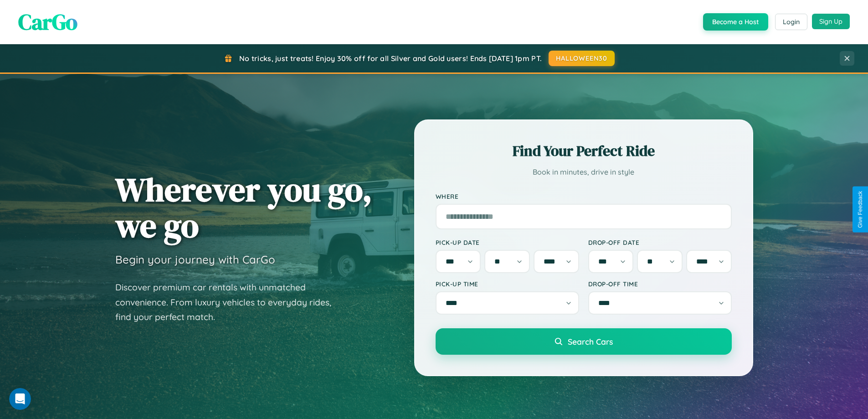 Image resolution: width=868 pixels, height=419 pixels. Describe the element at coordinates (583, 151) in the screenshot. I see `h2: Find Your Perfect Ride` at that location.